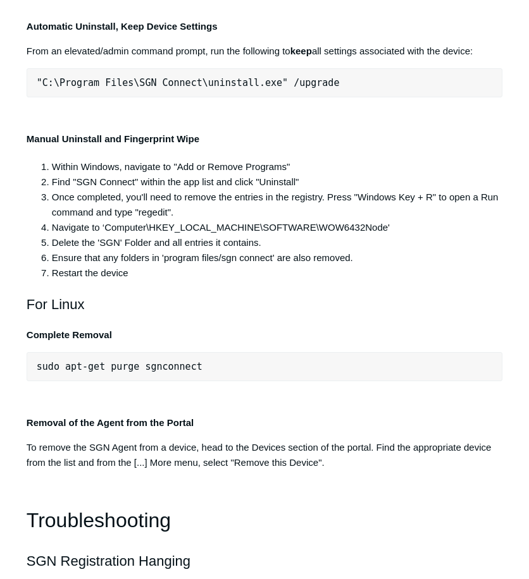  What do you see at coordinates (188, 83) in the screenshot?
I see `span: "C:\Program Files\SGN Connect\uninstall.exe" /upgrade` at bounding box center [188, 83].